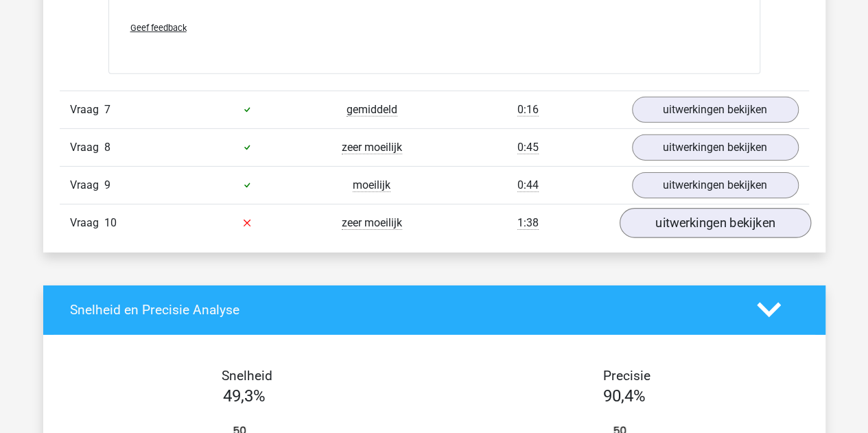 The width and height of the screenshot is (868, 433). Describe the element at coordinates (528, 186) in the screenshot. I see `span: 0:44` at that location.